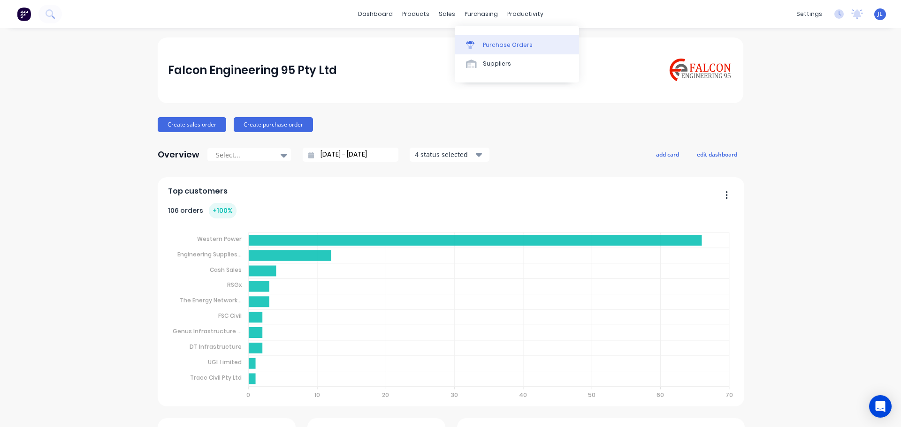 The width and height of the screenshot is (901, 427). I want to click on tspan: FSC Civil, so click(230, 316).